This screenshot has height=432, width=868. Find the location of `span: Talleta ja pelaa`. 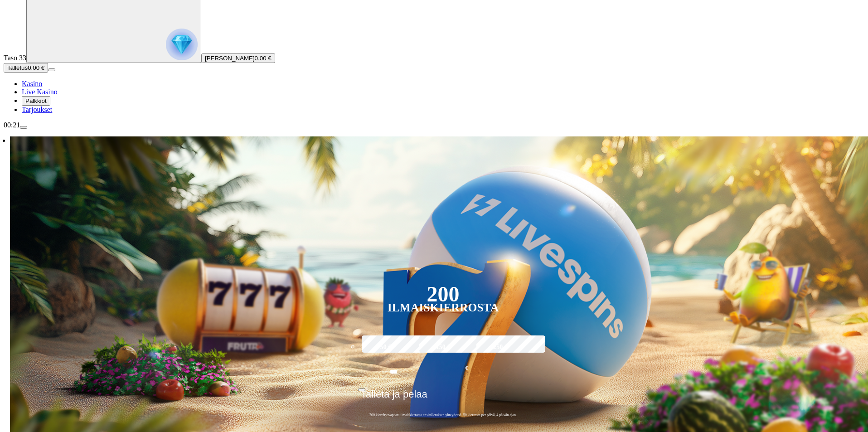

span: Talleta ja pelaa is located at coordinates (394, 398).